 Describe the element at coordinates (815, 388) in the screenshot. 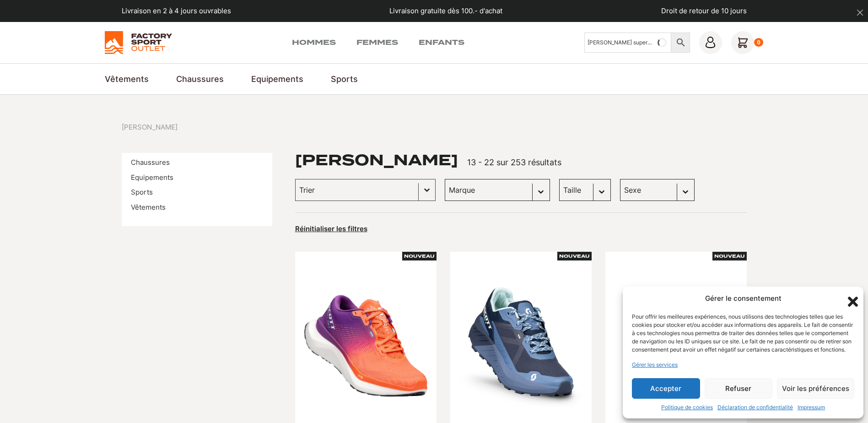

I see `button: Voir les préférences` at that location.